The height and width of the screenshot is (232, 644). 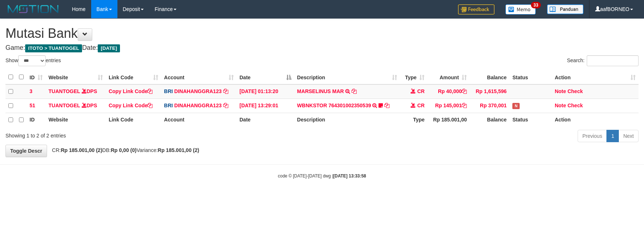 I want to click on img: MOTION_logo.png, so click(x=33, y=9).